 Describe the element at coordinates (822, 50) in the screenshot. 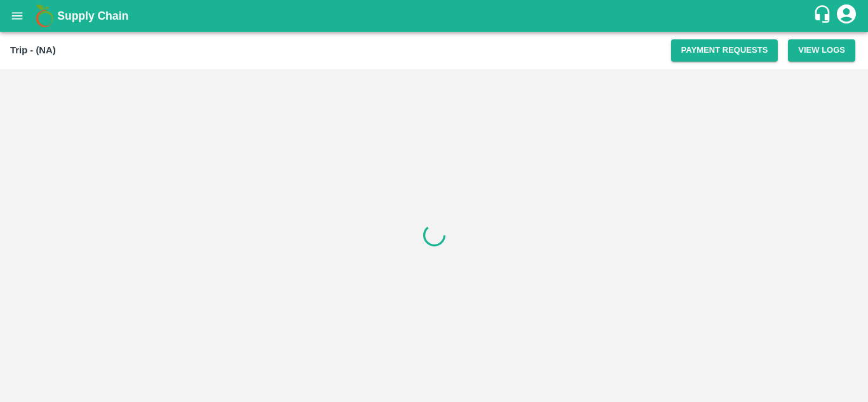

I see `button: View Logs` at that location.